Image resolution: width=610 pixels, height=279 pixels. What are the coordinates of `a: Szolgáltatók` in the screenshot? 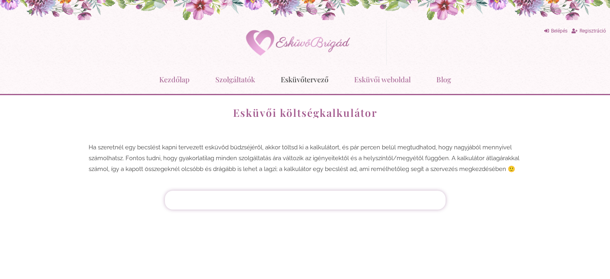 It's located at (235, 79).